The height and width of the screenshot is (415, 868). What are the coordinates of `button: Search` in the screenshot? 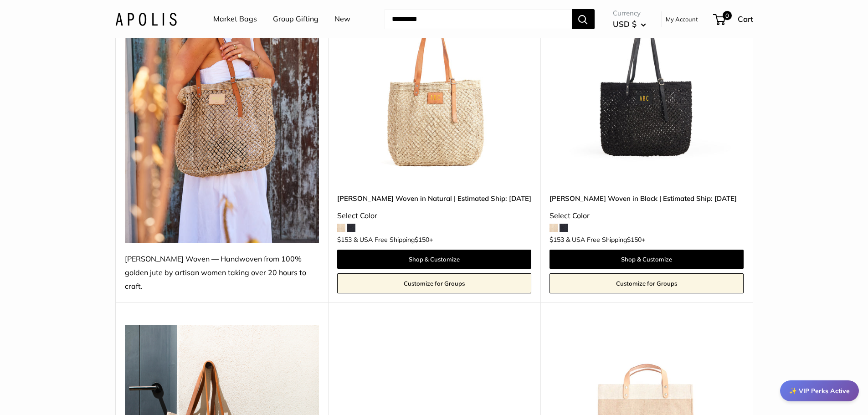 It's located at (583, 19).